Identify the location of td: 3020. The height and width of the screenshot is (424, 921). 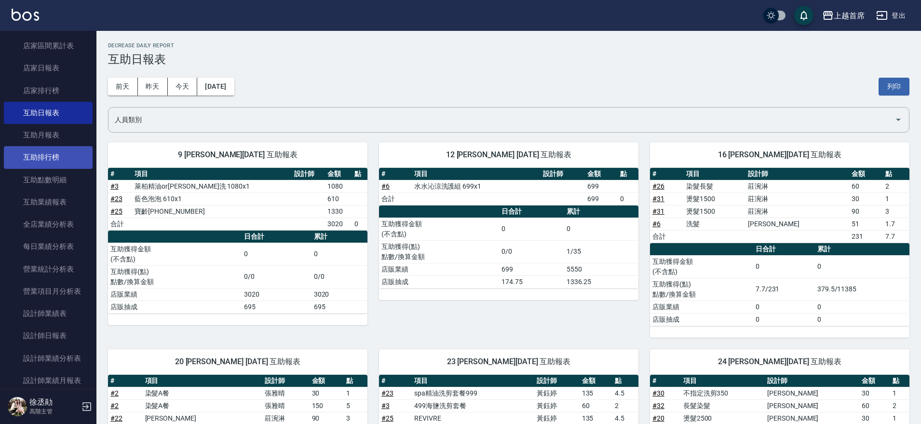
(339, 294).